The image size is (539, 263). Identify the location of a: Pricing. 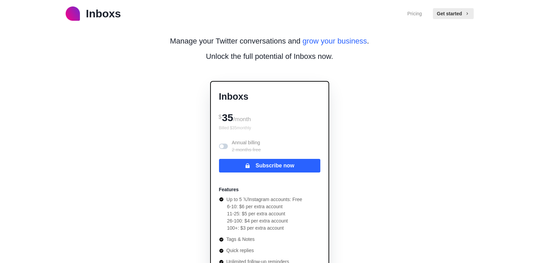
(414, 14).